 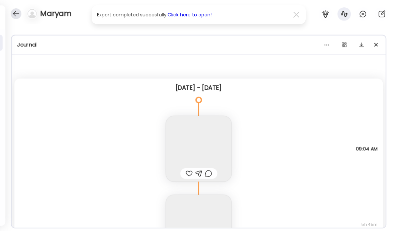 What do you see at coordinates (32, 14) in the screenshot?
I see `img: bg-avatar-default.svg` at bounding box center [32, 14].